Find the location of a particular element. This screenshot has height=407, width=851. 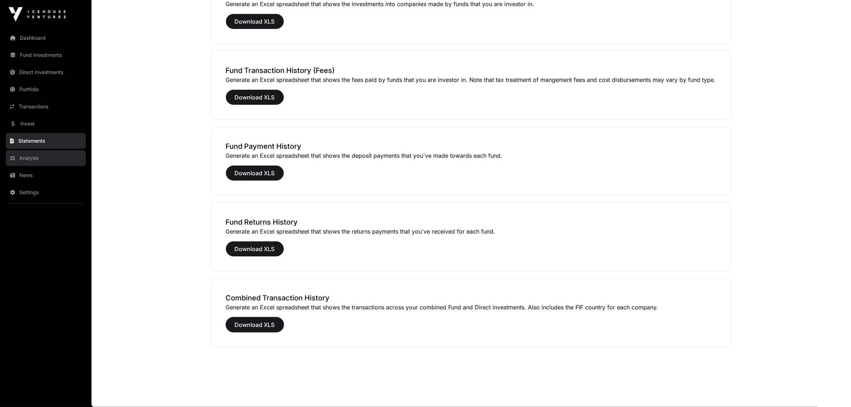

a: Statements is located at coordinates (46, 141).